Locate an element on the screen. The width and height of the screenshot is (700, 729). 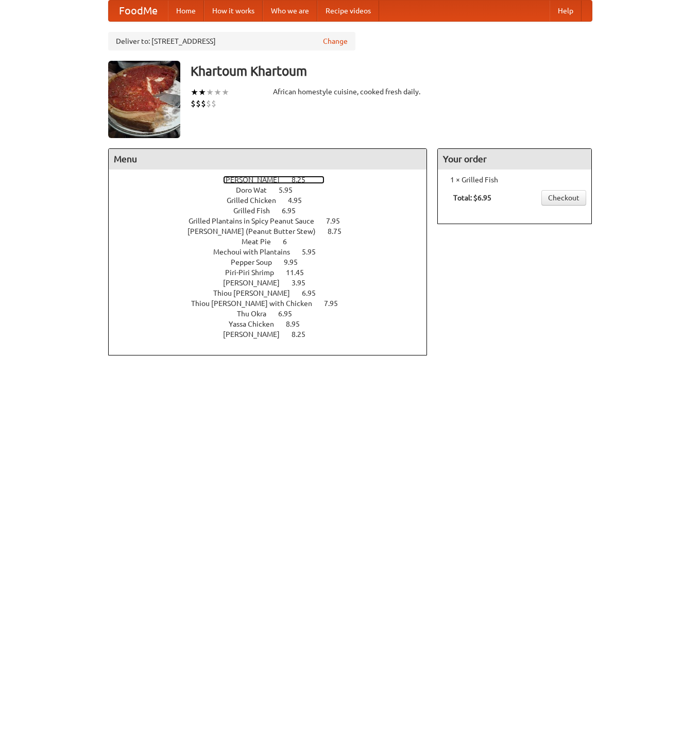
a: Who we are is located at coordinates (290, 11).